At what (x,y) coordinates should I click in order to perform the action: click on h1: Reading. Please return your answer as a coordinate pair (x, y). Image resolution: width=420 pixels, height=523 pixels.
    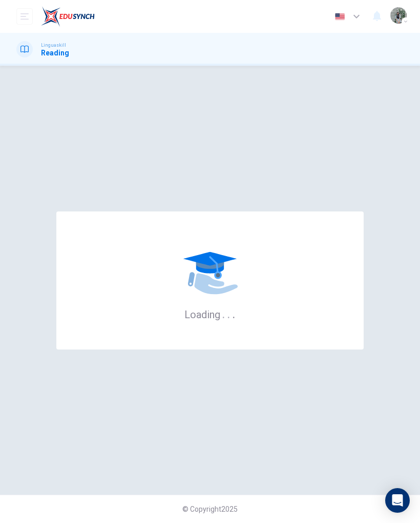
    Looking at the image, I should click on (55, 53).